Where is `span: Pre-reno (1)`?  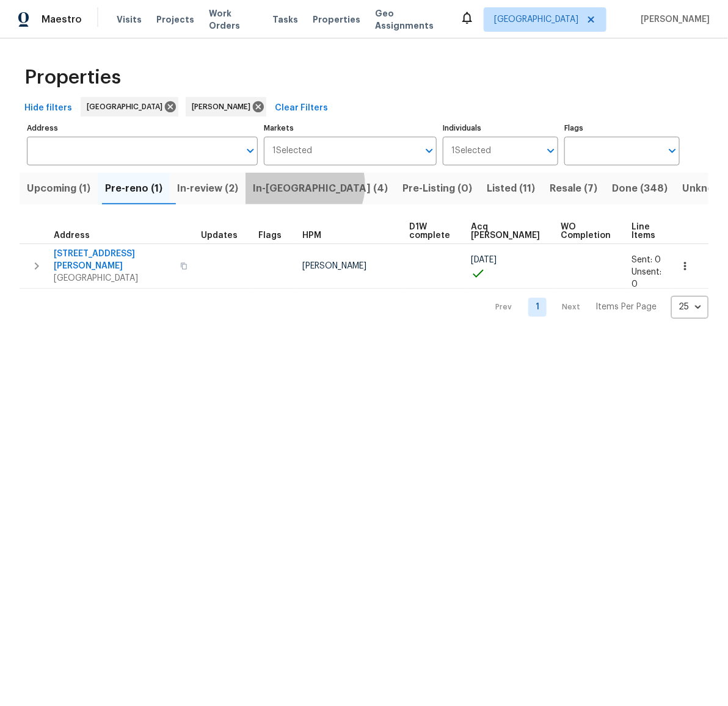
span: Pre-reno (1) is located at coordinates (134, 188).